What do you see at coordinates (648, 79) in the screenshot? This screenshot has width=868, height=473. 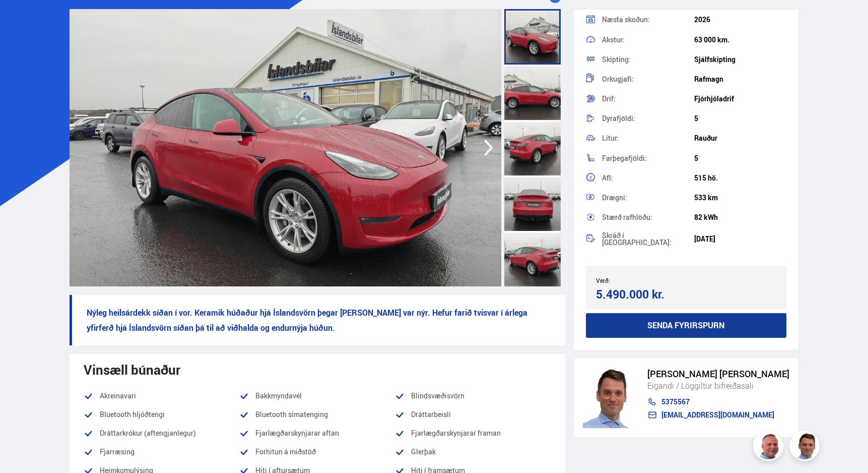 I see `div: Orkugjafi:` at bounding box center [648, 79].